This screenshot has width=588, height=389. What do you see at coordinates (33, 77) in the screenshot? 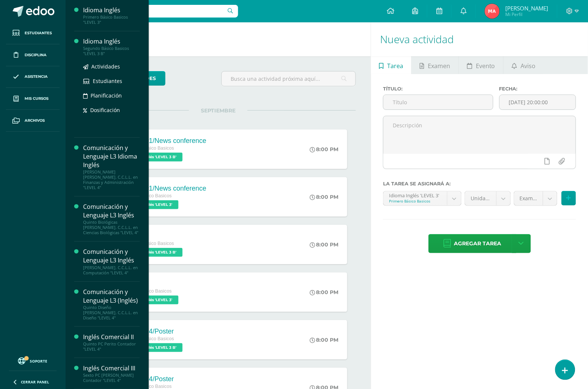
I see `a: Asistencia` at bounding box center [33, 77].